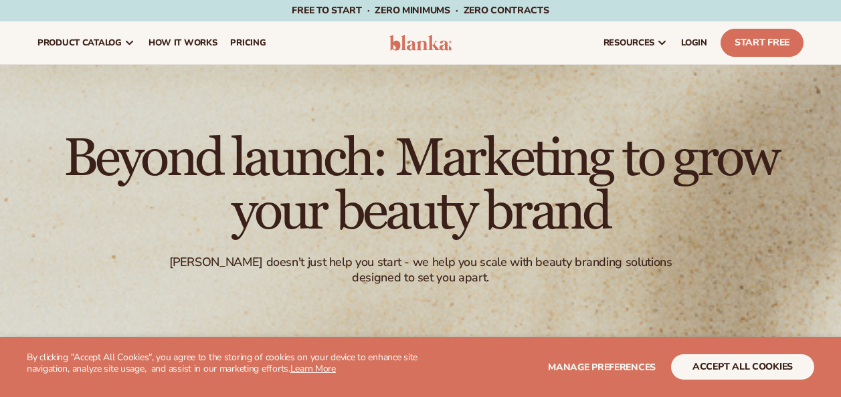 The height and width of the screenshot is (397, 841). Describe the element at coordinates (629, 43) in the screenshot. I see `span: resources` at that location.